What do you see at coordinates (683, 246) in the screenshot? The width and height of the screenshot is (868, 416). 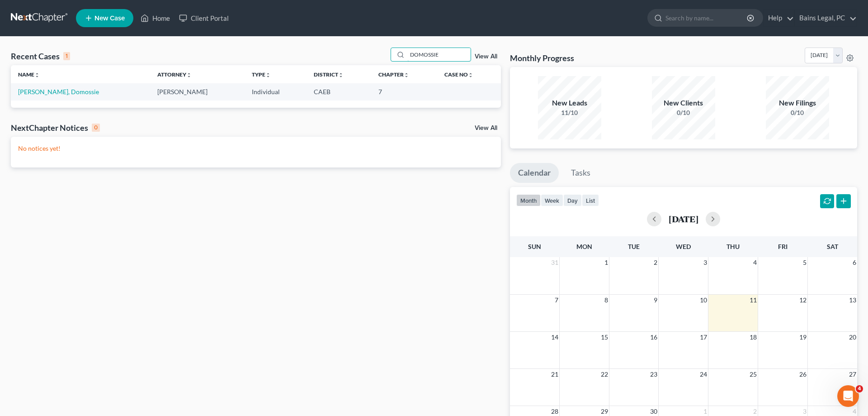 I see `span: Wed` at bounding box center [683, 246].